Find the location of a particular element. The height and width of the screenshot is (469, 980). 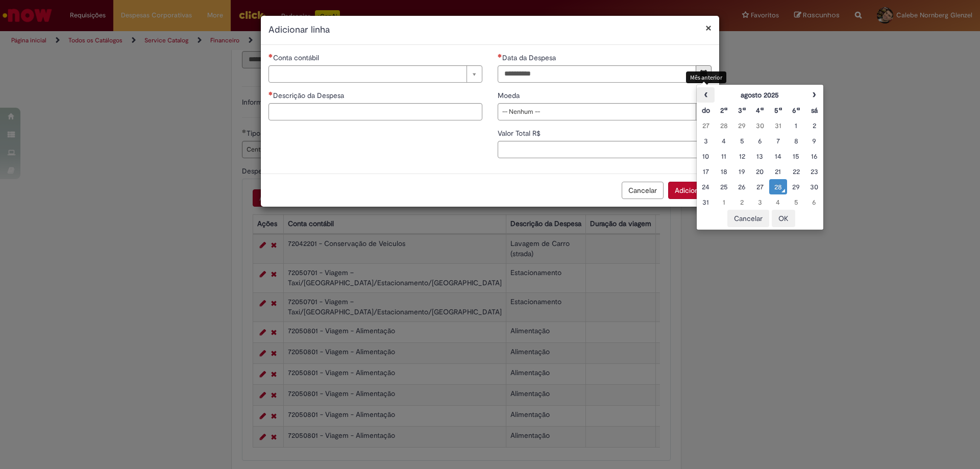

input: Descrição da Despesa is located at coordinates (375, 111).